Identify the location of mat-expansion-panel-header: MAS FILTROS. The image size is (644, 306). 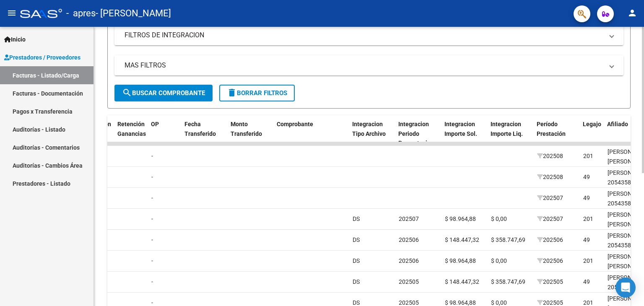
(369, 66).